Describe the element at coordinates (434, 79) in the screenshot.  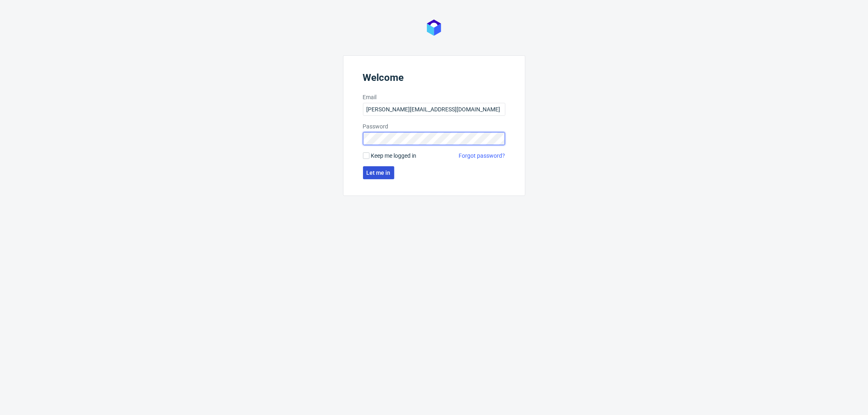
I see `header: Welcome` at that location.